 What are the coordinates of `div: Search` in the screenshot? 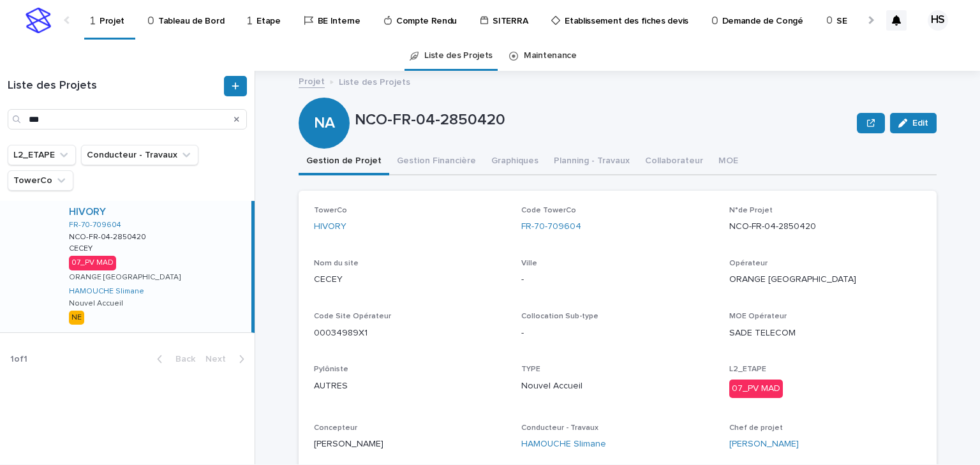 It's located at (127, 120).